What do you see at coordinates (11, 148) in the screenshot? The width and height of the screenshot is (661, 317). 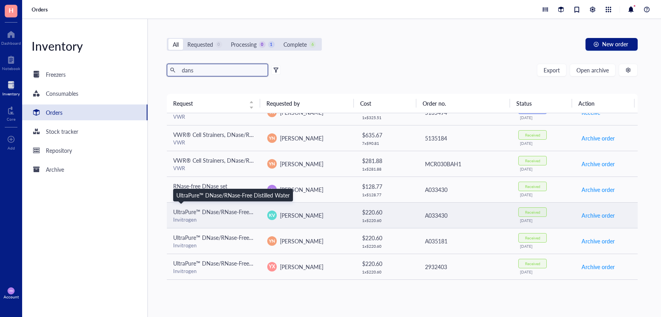 I see `div: Add` at bounding box center [11, 148].